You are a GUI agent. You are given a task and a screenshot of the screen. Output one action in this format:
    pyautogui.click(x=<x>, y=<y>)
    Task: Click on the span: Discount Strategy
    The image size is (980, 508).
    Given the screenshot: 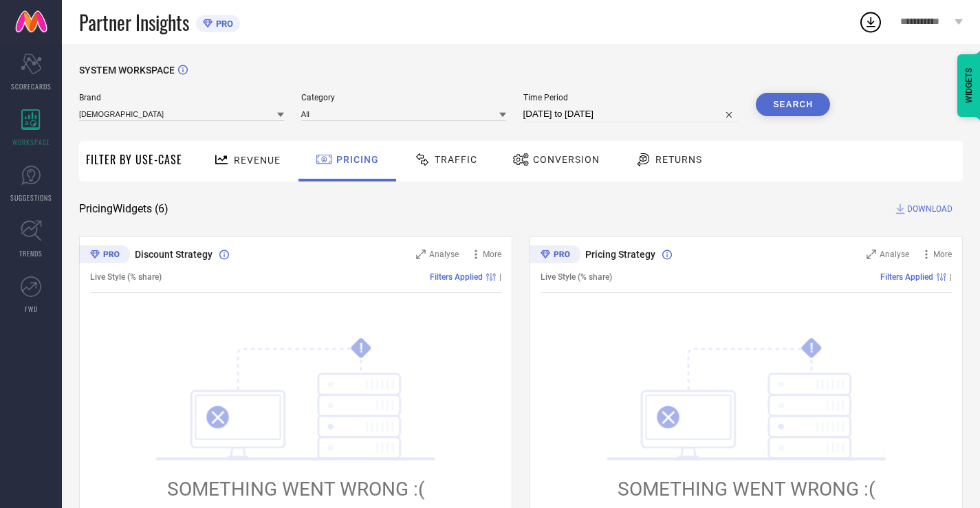 What is the action you would take?
    pyautogui.click(x=174, y=254)
    